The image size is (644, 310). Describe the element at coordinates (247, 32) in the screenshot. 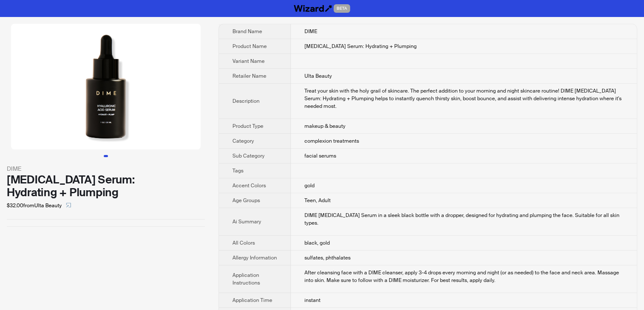

I see `span: Brand Name` at that location.